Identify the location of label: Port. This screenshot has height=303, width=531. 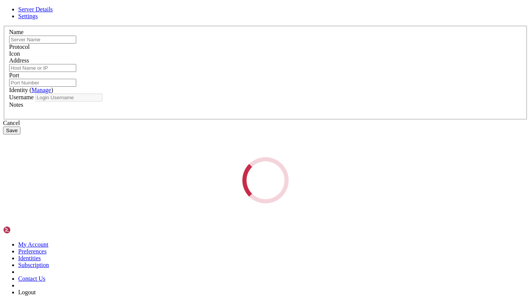
(14, 75).